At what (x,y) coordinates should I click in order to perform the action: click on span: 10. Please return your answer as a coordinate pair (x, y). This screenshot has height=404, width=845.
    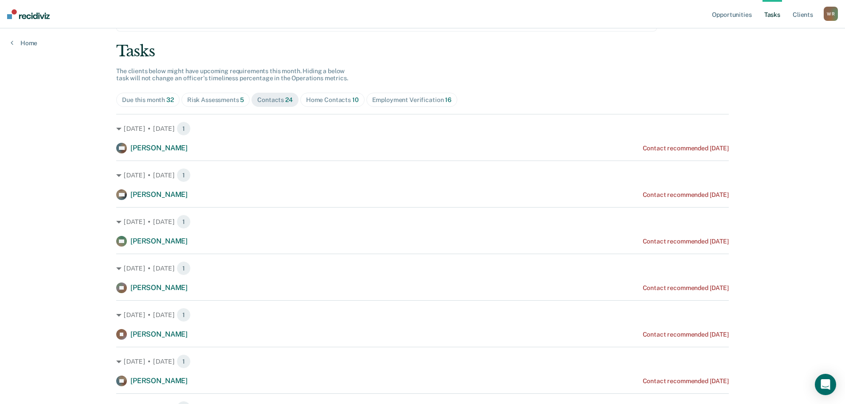
    Looking at the image, I should click on (355, 100).